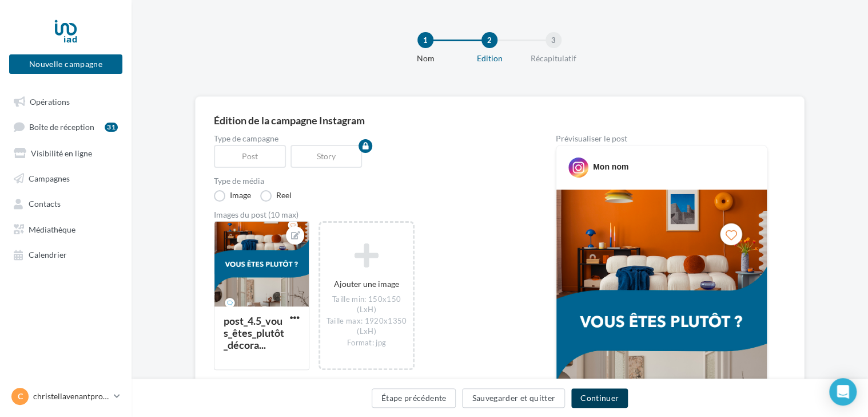  I want to click on a: Opérations, so click(66, 101).